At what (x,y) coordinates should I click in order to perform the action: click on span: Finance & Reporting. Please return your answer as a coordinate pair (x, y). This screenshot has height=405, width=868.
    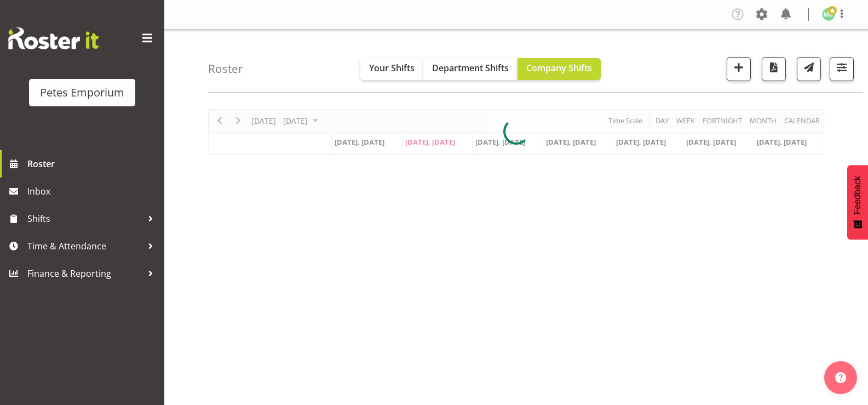
    Looking at the image, I should click on (85, 273).